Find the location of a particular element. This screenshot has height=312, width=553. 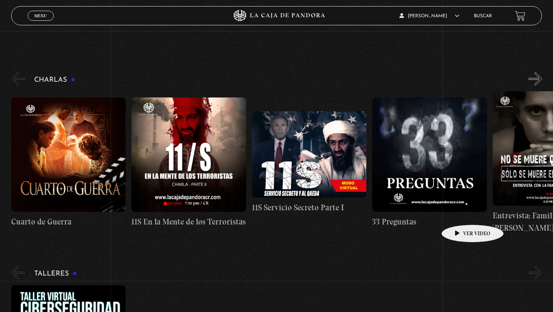

a: 11S Servicio Secreto Parte I is located at coordinates (309, 163).